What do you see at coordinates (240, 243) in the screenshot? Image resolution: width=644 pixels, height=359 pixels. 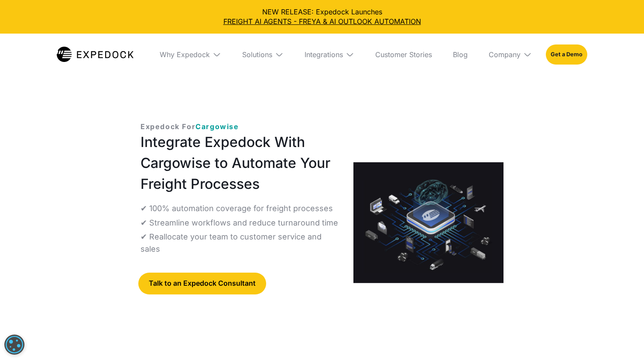 I see `p: ✔ Reallocate your team to customer service and sales` at bounding box center [240, 243].